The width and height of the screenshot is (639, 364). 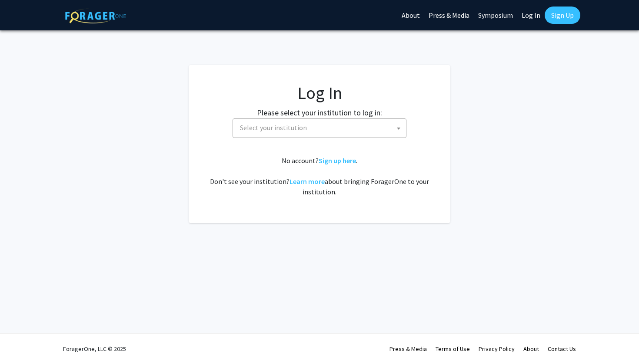 I want to click on a: Learn more about bringing ForagerOne to your institution, so click(x=307, y=182).